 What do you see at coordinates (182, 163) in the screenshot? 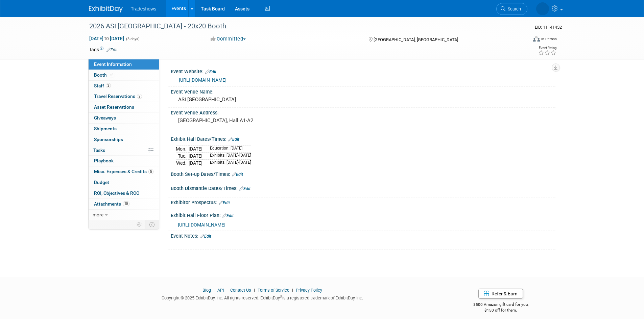
I see `td: Wed.` at bounding box center [182, 163].